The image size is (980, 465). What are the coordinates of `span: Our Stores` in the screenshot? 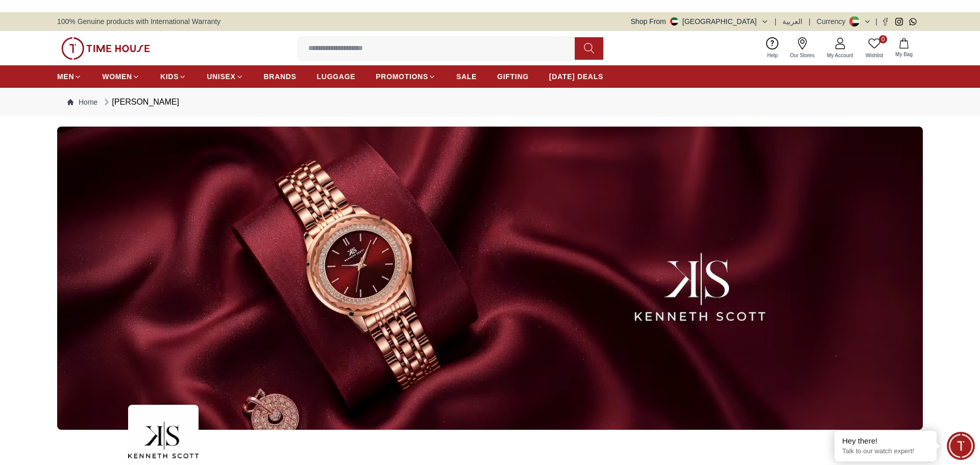 It's located at (802, 55).